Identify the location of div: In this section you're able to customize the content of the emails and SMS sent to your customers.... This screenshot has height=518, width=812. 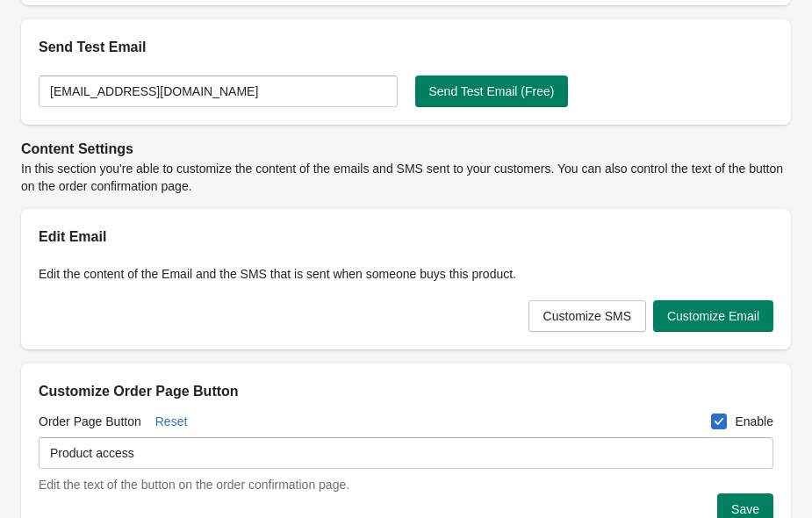
(406, 167).